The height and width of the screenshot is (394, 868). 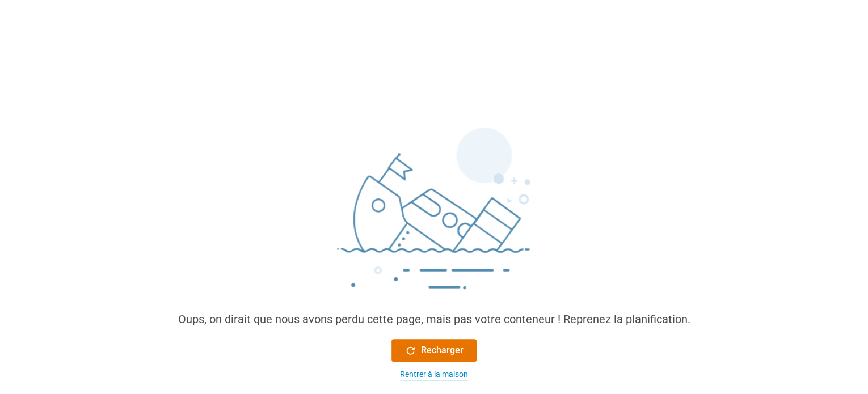 What do you see at coordinates (443, 350) in the screenshot?
I see `font: Recharger` at bounding box center [443, 350].